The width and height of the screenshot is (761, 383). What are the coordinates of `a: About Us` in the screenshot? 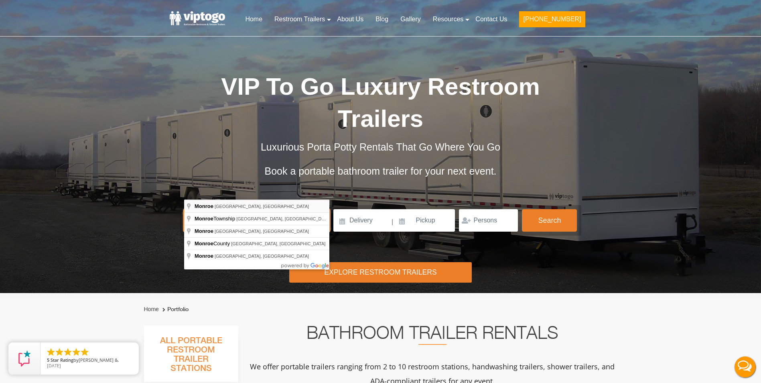 It's located at (350, 19).